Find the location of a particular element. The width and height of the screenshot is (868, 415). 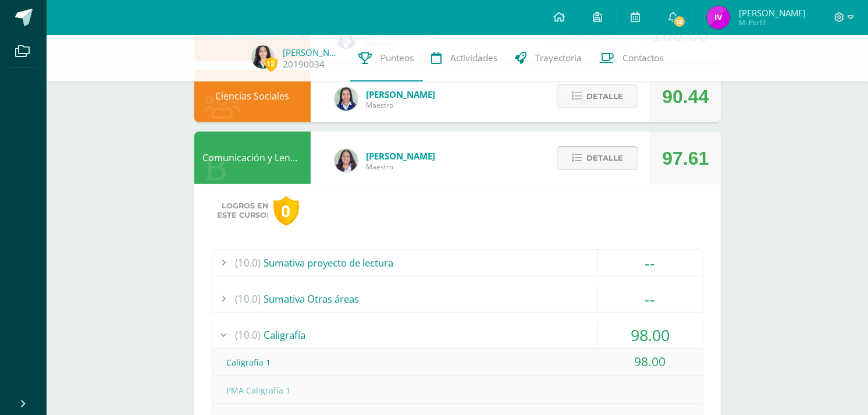

img: 63131e9f9ecefa68a367872e9c6fe8c2.png is located at coordinates (719, 17).